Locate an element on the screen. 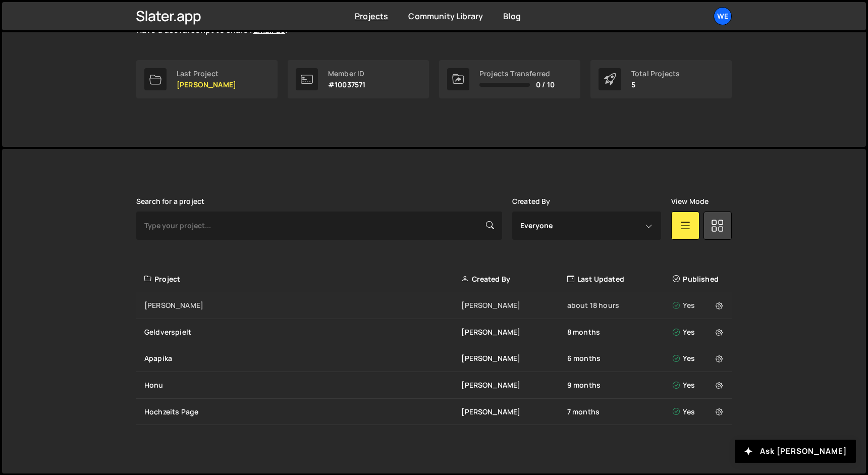 The image size is (868, 475). div: 8 months is located at coordinates (620, 333).